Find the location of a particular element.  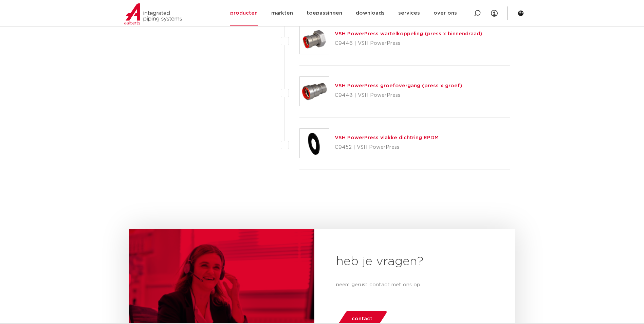

p: C9448 | VSH PowerPress is located at coordinates (398, 96).